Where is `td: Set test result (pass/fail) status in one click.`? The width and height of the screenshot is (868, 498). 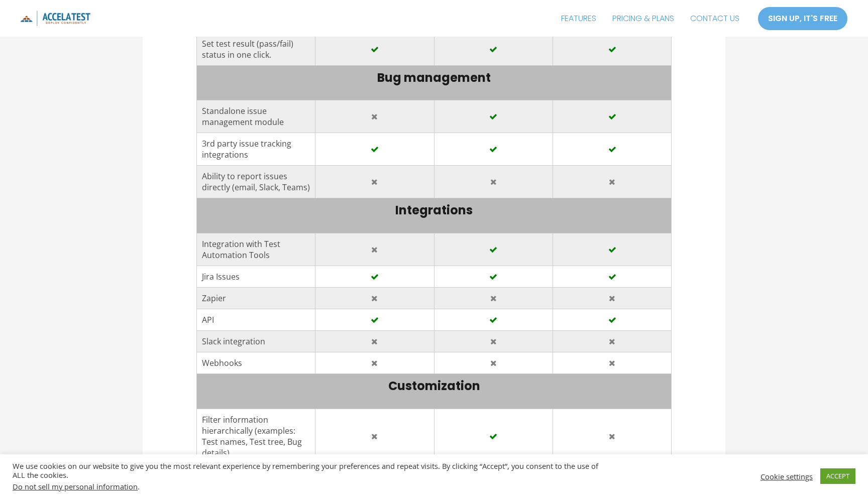
td: Set test result (pass/fail) status in one click. is located at coordinates (256, 49).